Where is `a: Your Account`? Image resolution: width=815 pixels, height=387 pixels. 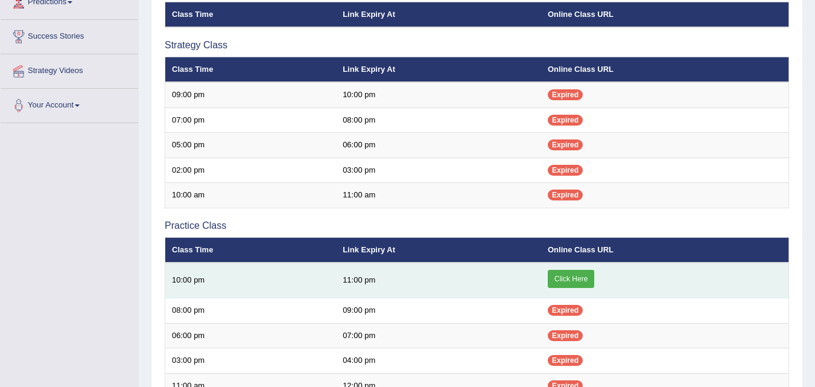 a: Your Account is located at coordinates (69, 104).